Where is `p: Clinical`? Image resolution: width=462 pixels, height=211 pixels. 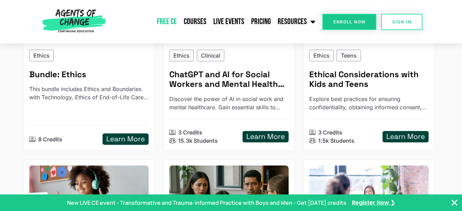 p: Clinical is located at coordinates (211, 55).